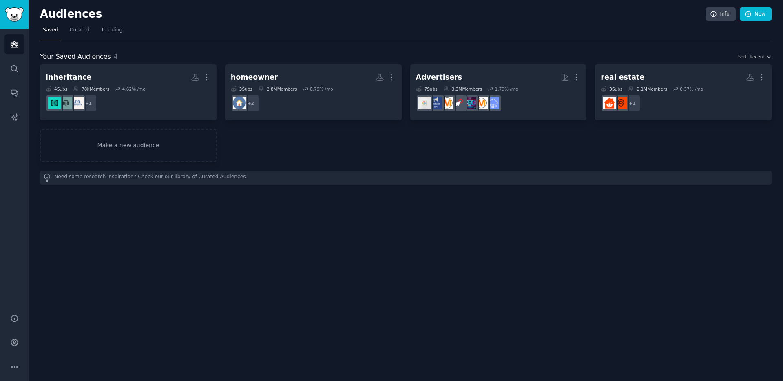 The width and height of the screenshot is (783, 381). I want to click on a: Make a new audience, so click(128, 145).